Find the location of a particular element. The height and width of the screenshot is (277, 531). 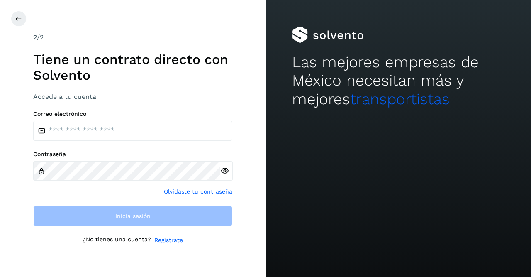

h3: Accede a tu cuenta is located at coordinates (133, 96).